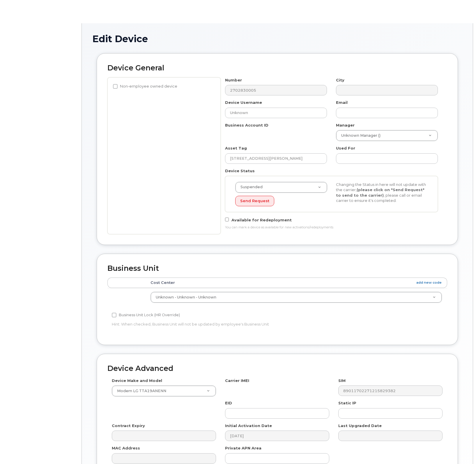  Describe the element at coordinates (115, 86) in the screenshot. I see `input: Non-employee owned device` at that location.